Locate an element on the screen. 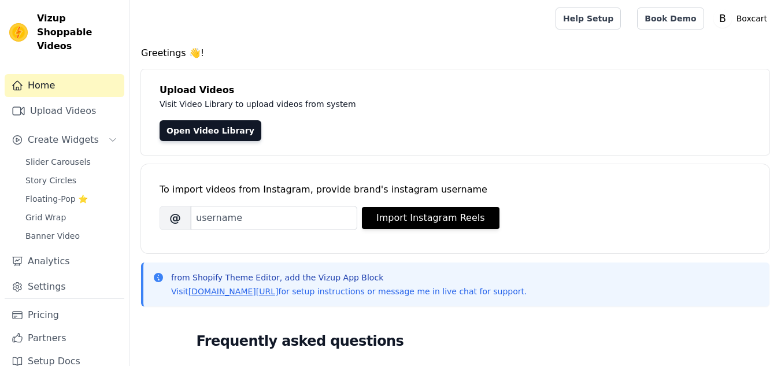 The width and height of the screenshot is (781, 366). a: Help Setup is located at coordinates (588, 18).